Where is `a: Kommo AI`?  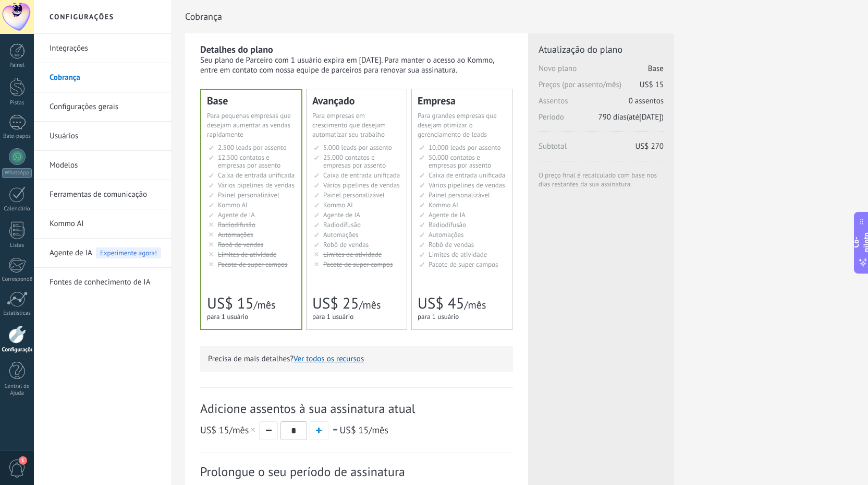
a: Kommo AI is located at coordinates (106, 224).